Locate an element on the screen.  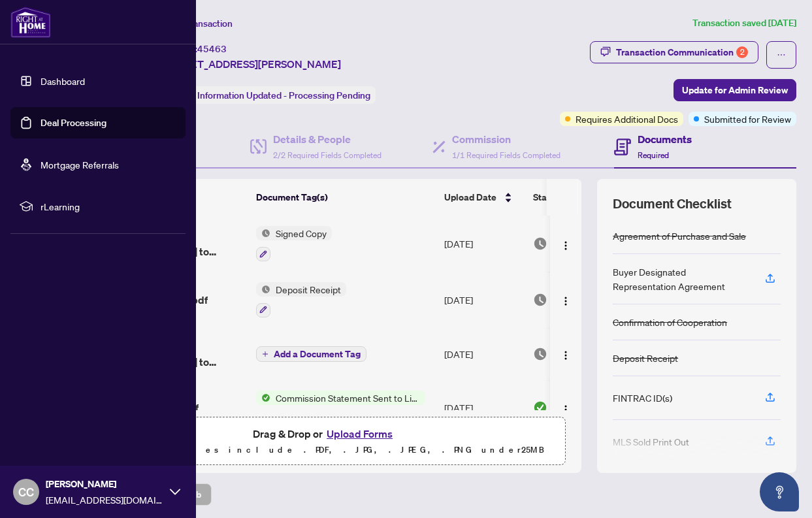
span: View Transaction is located at coordinates (197, 24).